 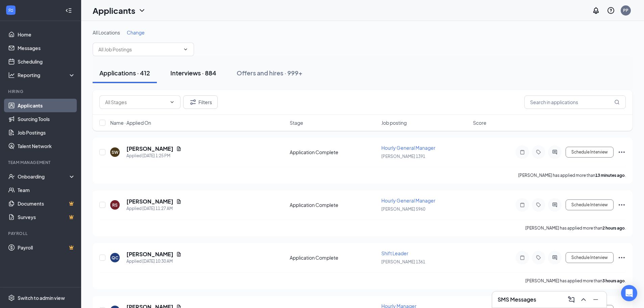 What do you see at coordinates (610, 175) in the screenshot?
I see `b: 13 minutes ago` at bounding box center [610, 175].